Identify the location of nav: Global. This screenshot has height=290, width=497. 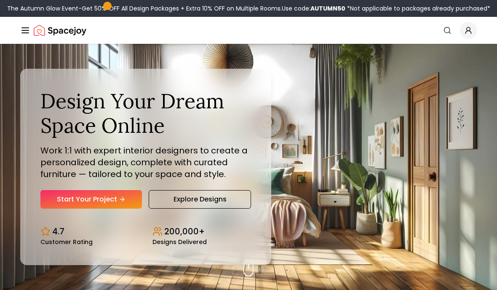
(249, 30).